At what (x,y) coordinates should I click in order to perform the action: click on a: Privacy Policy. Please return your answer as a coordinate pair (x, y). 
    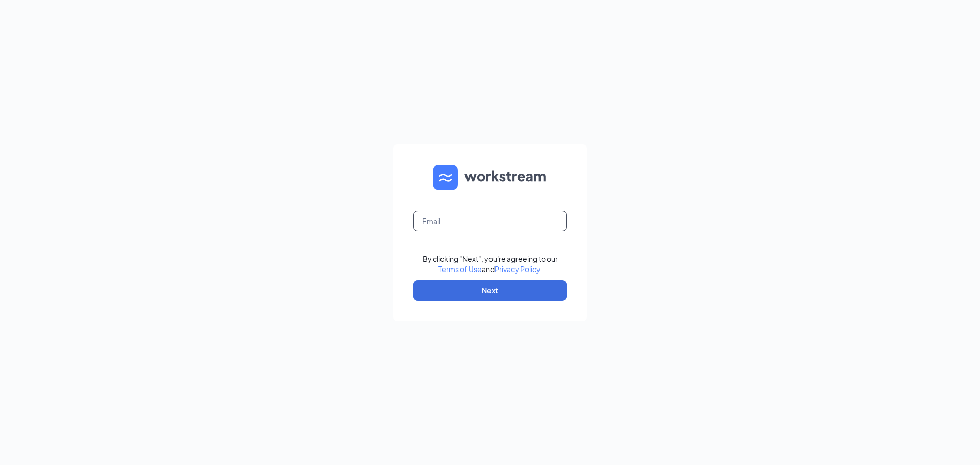
    Looking at the image, I should click on (517, 269).